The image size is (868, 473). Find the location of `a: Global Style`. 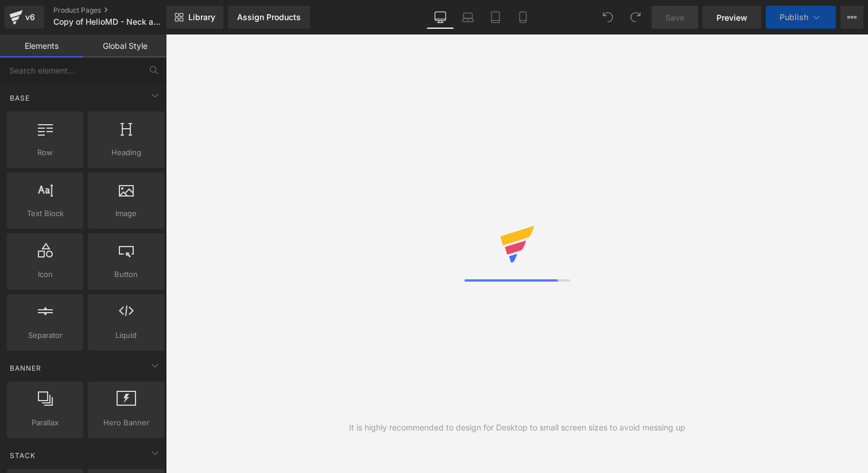

a: Global Style is located at coordinates (125, 46).